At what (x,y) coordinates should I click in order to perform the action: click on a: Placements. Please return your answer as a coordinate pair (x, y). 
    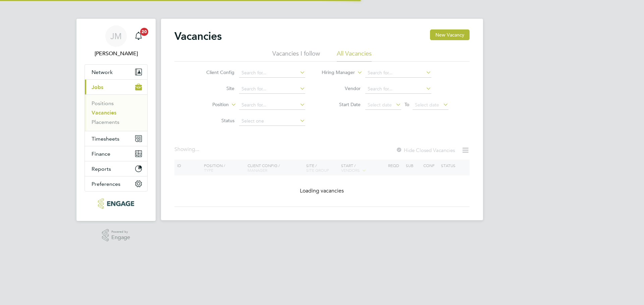
    Looking at the image, I should click on (105, 122).